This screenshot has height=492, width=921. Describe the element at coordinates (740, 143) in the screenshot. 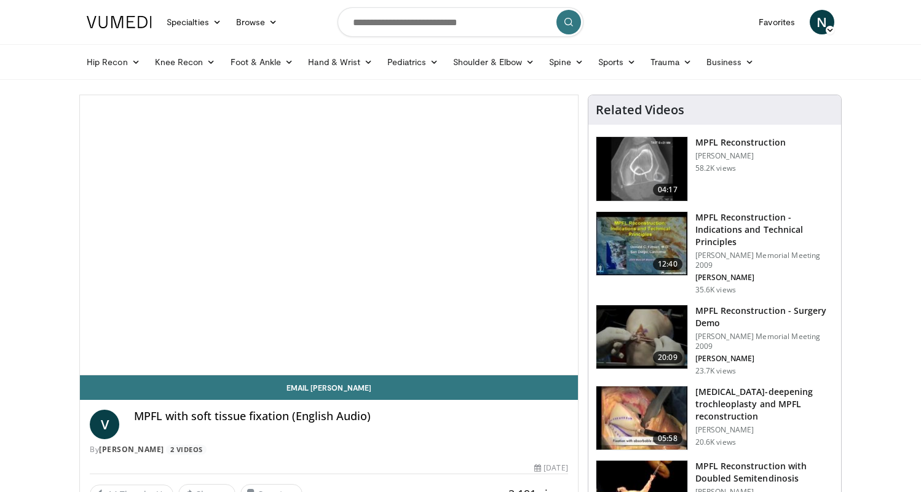

I see `h3: MPFL Reconstruction` at that location.